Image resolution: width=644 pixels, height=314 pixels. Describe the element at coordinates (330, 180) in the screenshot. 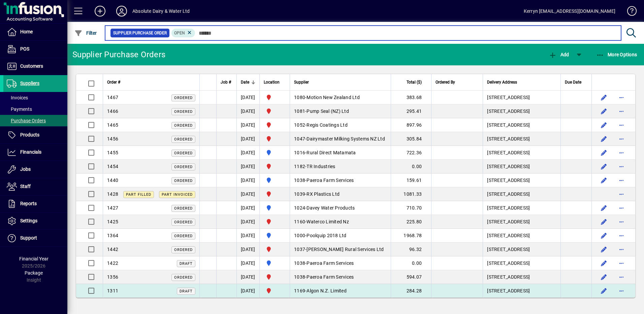

I see `span: Paeroa Farm Services` at that location.